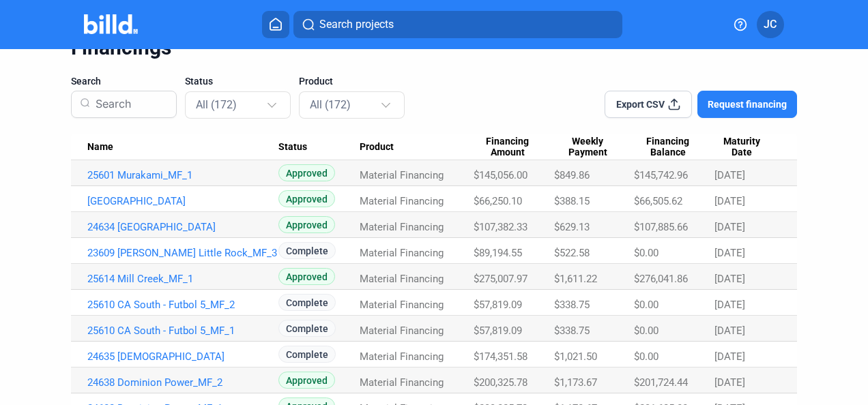 The height and width of the screenshot is (405, 868). What do you see at coordinates (769, 24) in the screenshot?
I see `span: JC` at bounding box center [769, 24].